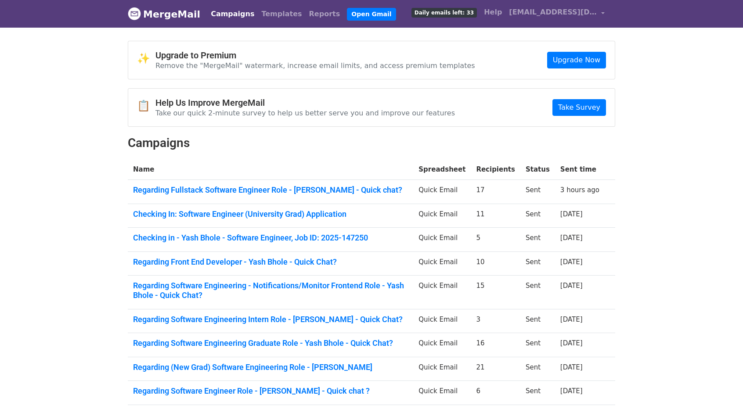  What do you see at coordinates (305, 113) in the screenshot?
I see `p: Take our quick 2-minute survey to help us better serve you and improve our features` at bounding box center [305, 113].